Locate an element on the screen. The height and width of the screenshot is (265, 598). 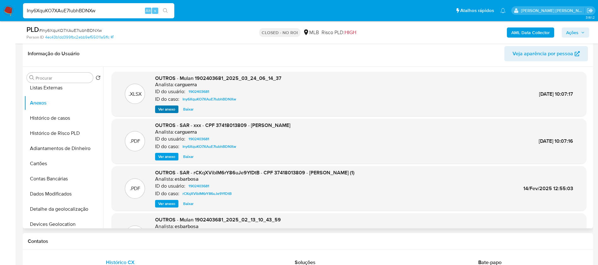
button: Detalhe da geolocalização is located at coordinates (64, 209).